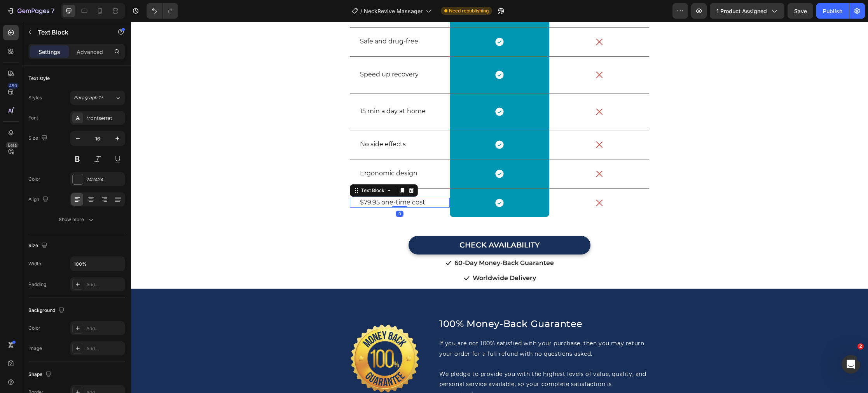 The height and width of the screenshot is (393, 868). Describe the element at coordinates (47, 310) in the screenshot. I see `div: Background` at that location.